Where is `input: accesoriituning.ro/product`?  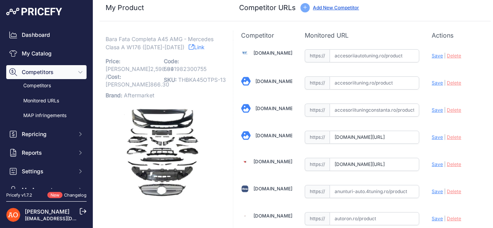
input: accesoriituning.ro/product is located at coordinates (375, 83).